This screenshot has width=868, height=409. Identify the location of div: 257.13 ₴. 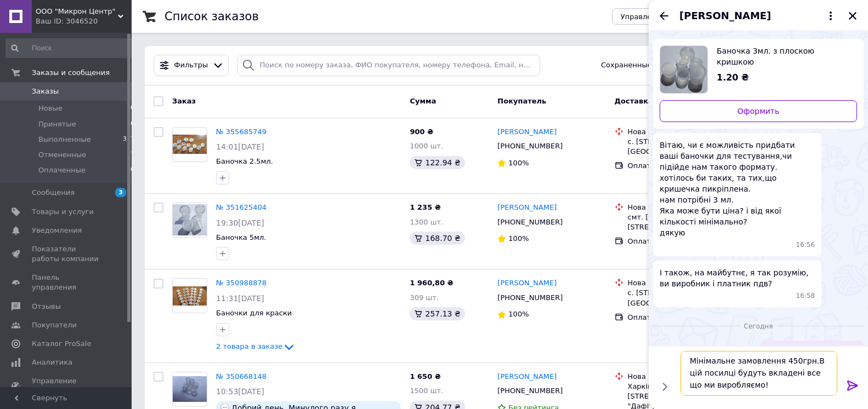
(437, 314).